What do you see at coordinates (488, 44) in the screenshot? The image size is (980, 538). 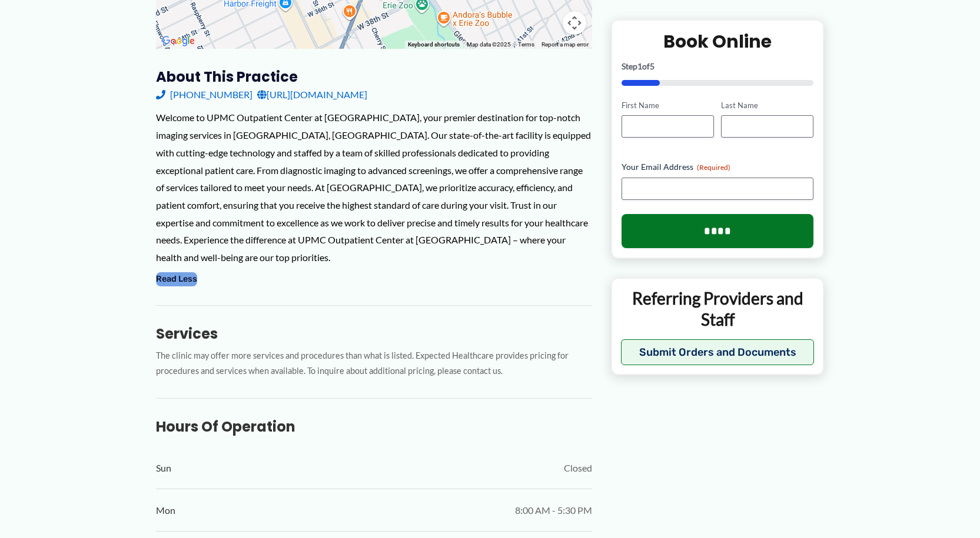 I see `span: Map data ©2025` at bounding box center [488, 44].